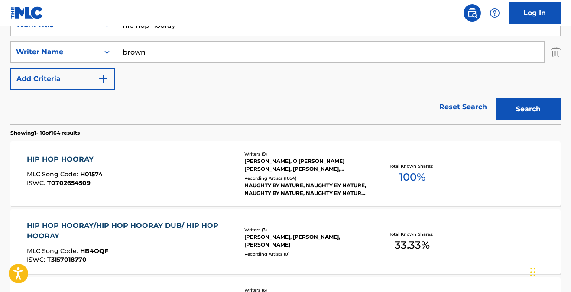 This screenshot has width=571, height=292. Describe the element at coordinates (65, 159) in the screenshot. I see `div: HIP HOP HOORAY` at that location.